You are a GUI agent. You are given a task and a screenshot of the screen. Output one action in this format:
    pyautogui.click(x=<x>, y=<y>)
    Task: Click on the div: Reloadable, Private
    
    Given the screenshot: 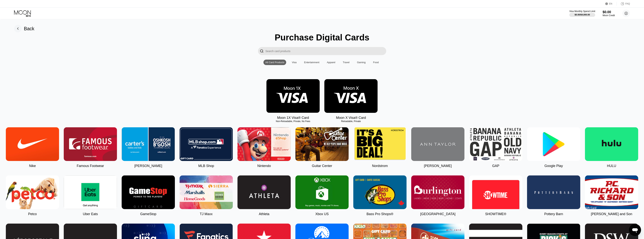 What is the action you would take?
    pyautogui.click(x=351, y=121)
    